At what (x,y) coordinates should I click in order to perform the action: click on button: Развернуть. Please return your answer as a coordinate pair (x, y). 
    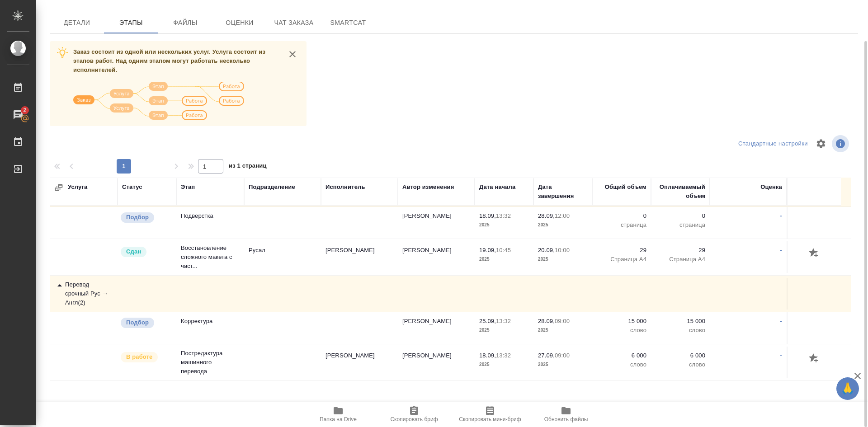
    Looking at the image, I should click on (58, 187).